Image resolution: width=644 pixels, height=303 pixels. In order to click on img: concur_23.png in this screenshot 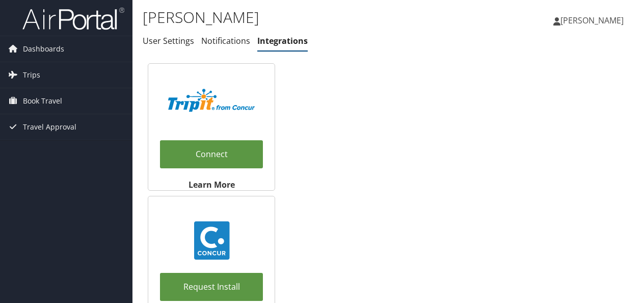, I will do `click(211, 240)`.